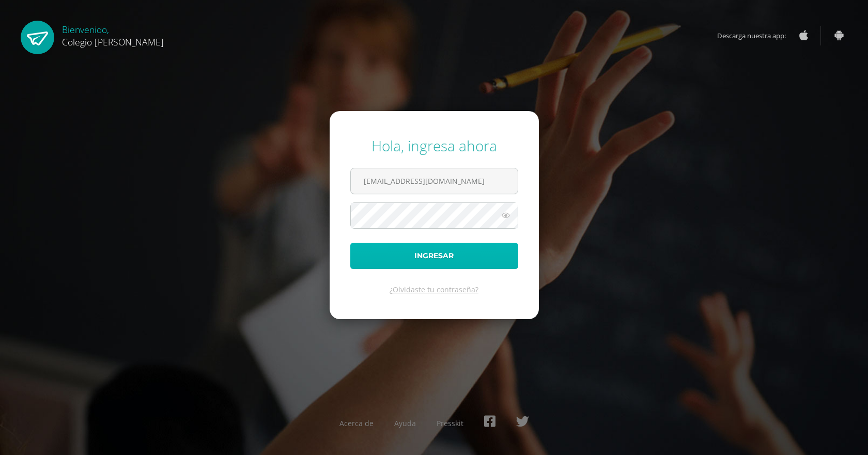  What do you see at coordinates (434, 255) in the screenshot?
I see `button: Ingresar` at bounding box center [434, 255].